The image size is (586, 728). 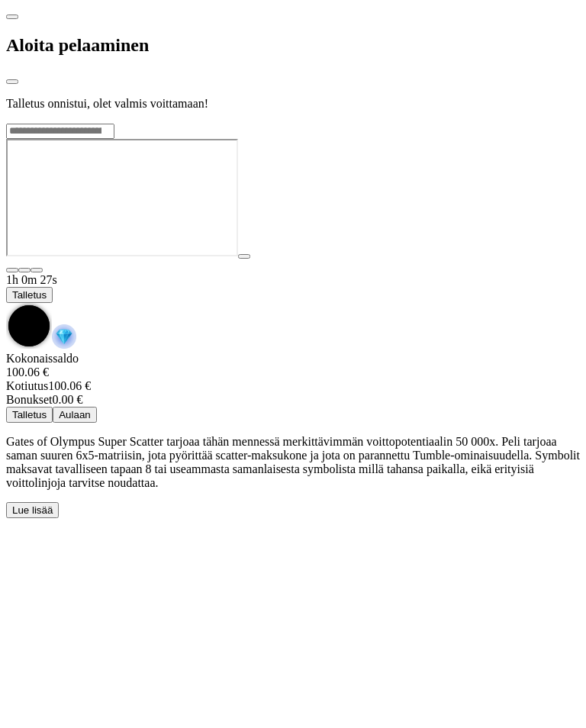 What do you see at coordinates (27, 386) in the screenshot?
I see `span: Kotiutus` at bounding box center [27, 386].